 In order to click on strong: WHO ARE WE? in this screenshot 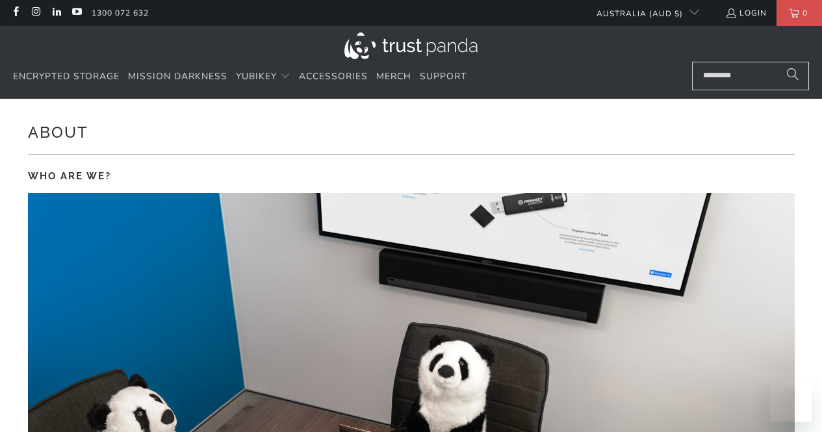, I will do `click(70, 176)`.